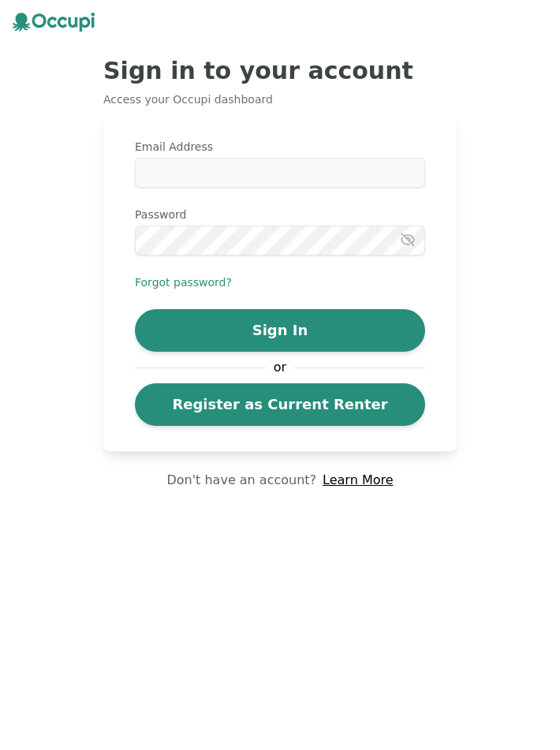 This screenshot has height=750, width=560. Describe the element at coordinates (280, 71) in the screenshot. I see `h2: Sign in to your account` at that location.